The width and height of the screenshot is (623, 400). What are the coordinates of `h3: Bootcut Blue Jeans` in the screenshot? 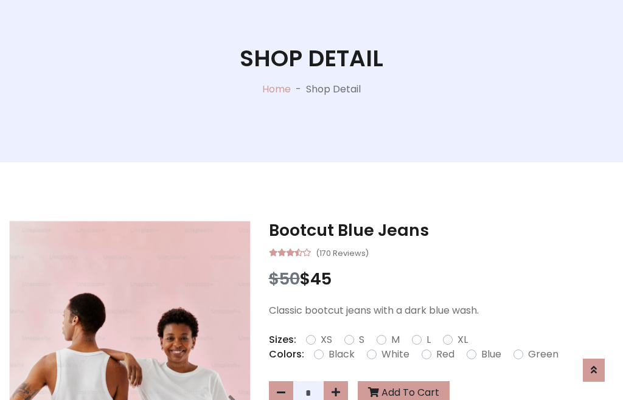 It's located at (441, 231).